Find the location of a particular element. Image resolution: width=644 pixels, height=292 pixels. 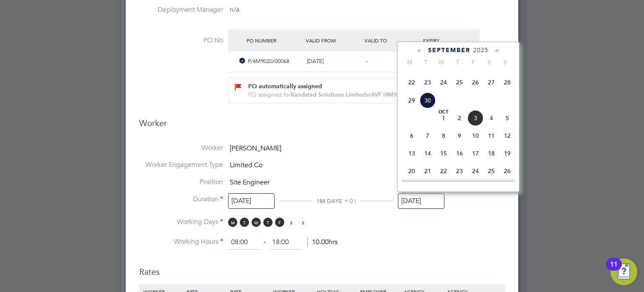

div: Expiry is located at coordinates (450, 40).